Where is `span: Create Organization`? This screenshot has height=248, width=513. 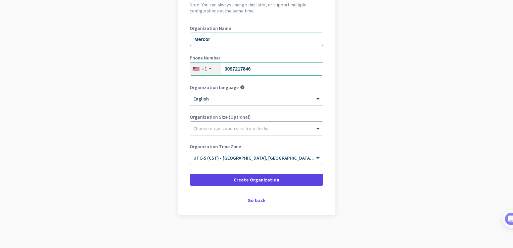 span: Create Organization is located at coordinates (257, 180).